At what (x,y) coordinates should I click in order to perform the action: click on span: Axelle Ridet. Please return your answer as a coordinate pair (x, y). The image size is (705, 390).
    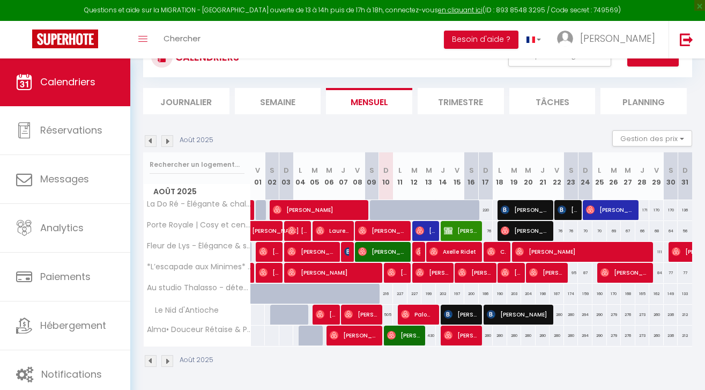
    Looking at the image, I should click on (453, 251).